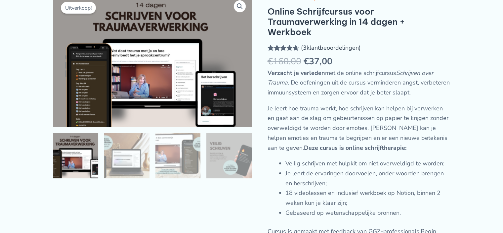  Describe the element at coordinates (351, 78) in the screenshot. I see `span: Schrijven over Trauma` at that location.